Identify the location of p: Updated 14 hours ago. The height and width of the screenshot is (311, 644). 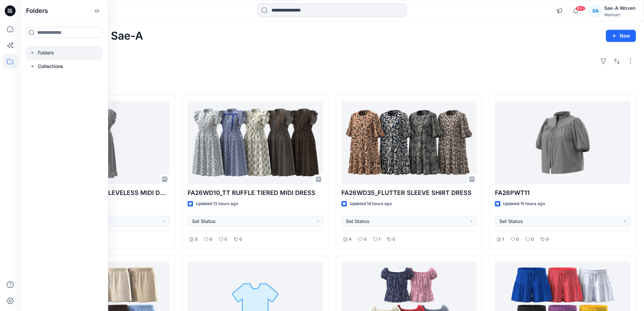
(370, 204).